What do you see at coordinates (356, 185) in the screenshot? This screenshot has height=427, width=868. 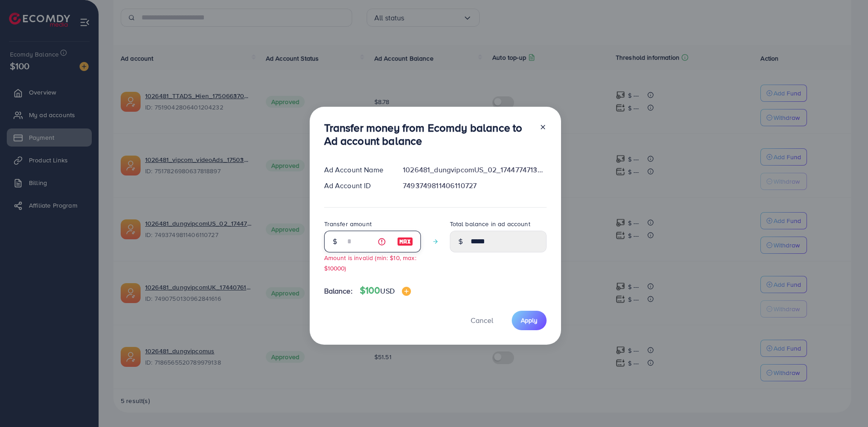 I see `div: Ad Account ID` at bounding box center [356, 185].